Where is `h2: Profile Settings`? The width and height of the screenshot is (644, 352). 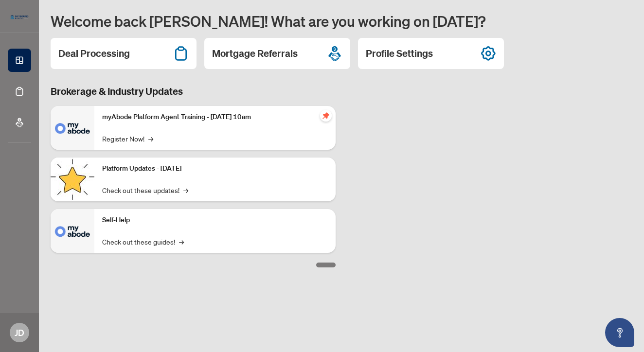
h2: Profile Settings is located at coordinates (399, 54).